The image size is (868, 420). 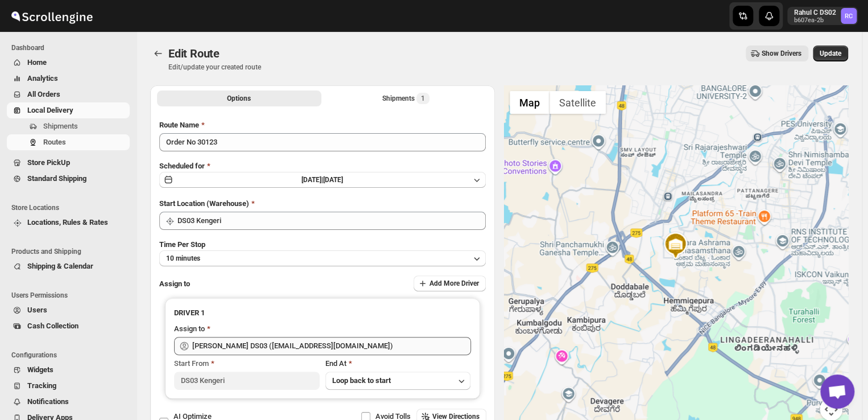 I want to click on div: Assign to, so click(x=189, y=329).